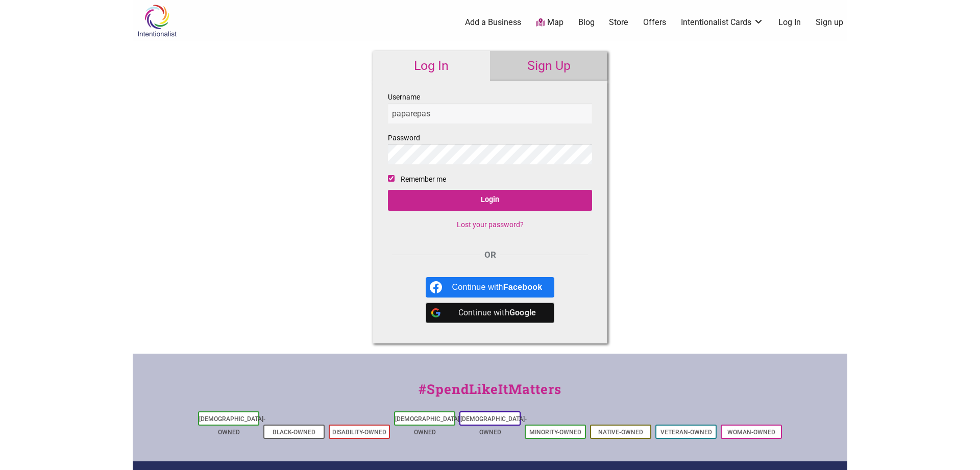 This screenshot has height=470, width=980. Describe the element at coordinates (494, 23) in the screenshot. I see `a: Add a Business` at that location.